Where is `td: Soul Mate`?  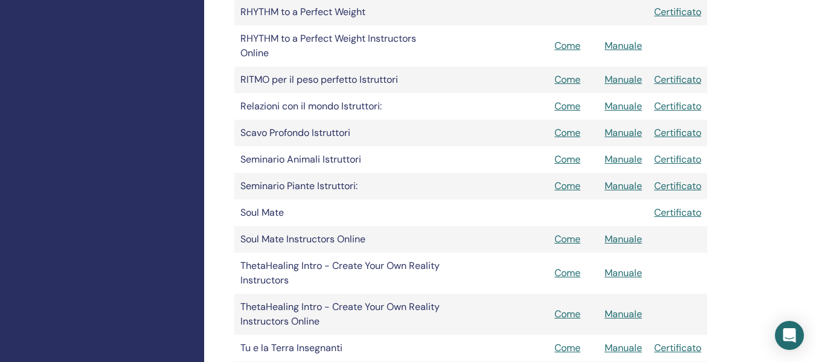
td: Soul Mate is located at coordinates (343, 212).